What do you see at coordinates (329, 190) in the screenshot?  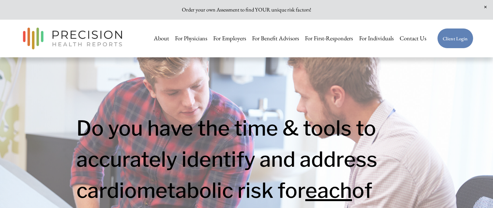 I see `span: each` at bounding box center [329, 190].